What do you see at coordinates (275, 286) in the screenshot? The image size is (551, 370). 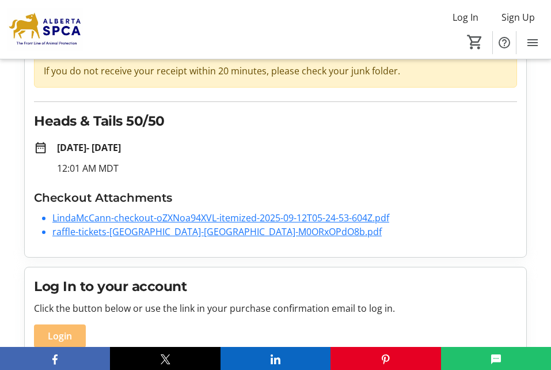 I see `h2: Log In to your account` at bounding box center [275, 286].